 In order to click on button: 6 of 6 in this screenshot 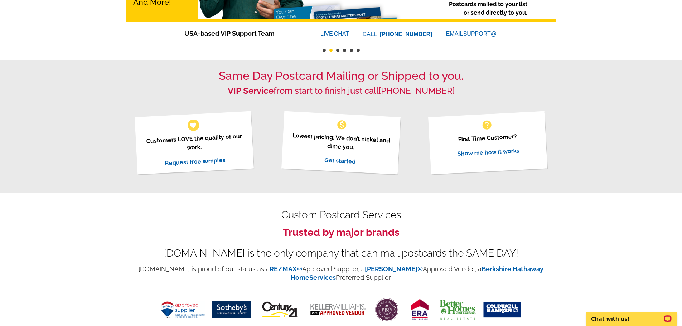, I will do `click(358, 50)`.